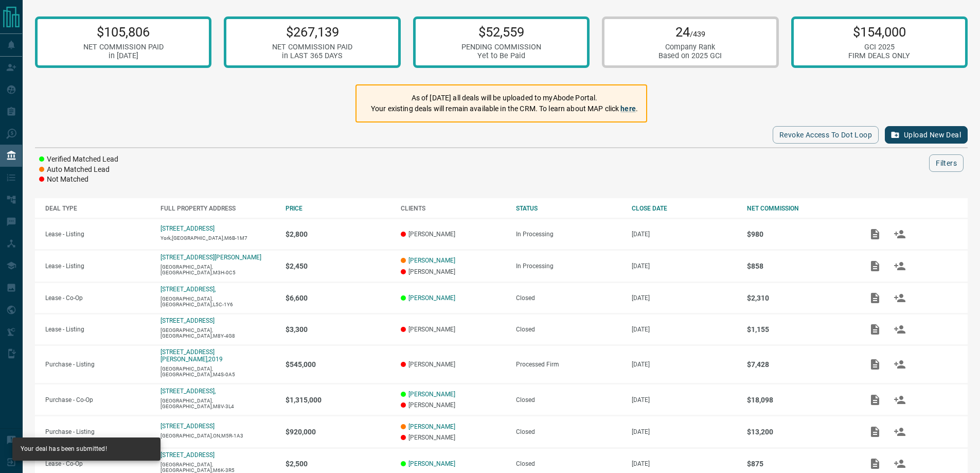  What do you see at coordinates (799, 208) in the screenshot?
I see `div: NET COMMISSION` at bounding box center [799, 208].